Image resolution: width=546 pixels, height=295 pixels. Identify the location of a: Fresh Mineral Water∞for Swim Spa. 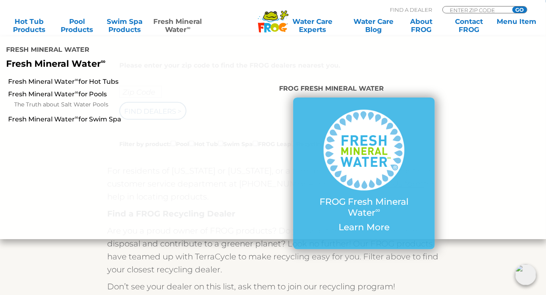
(95, 119).